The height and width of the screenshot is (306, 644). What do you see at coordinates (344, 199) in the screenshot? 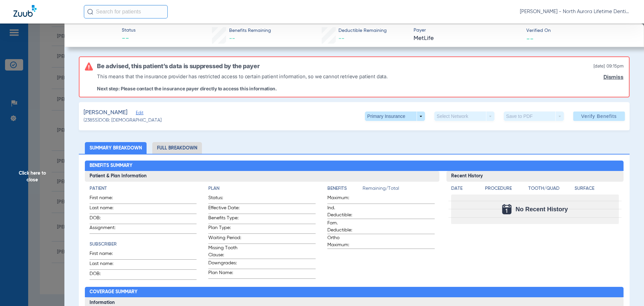
I see `span: Maximum:` at bounding box center [344, 199].